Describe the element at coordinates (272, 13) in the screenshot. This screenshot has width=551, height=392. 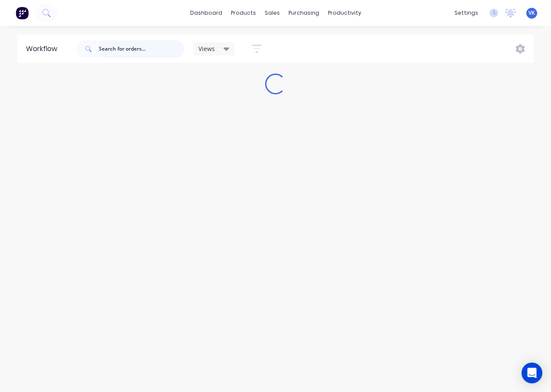
I see `div: sales` at that location.